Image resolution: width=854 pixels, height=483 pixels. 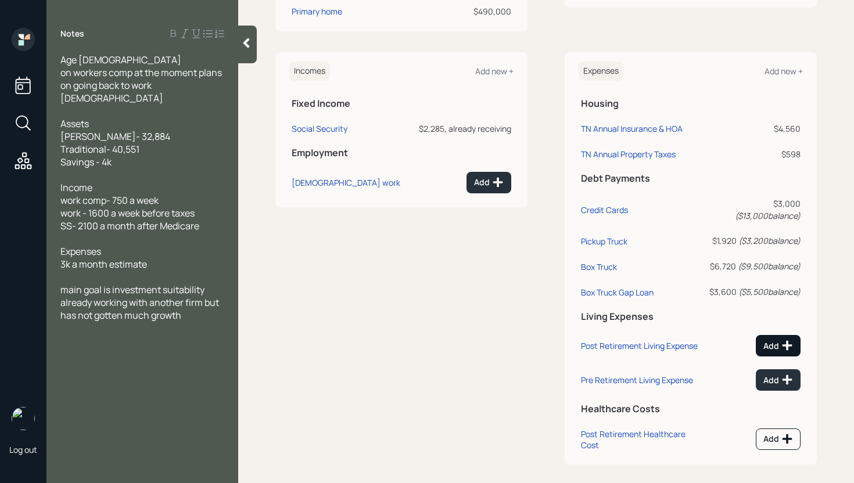 What do you see at coordinates (72, 34) in the screenshot?
I see `label: Notes` at bounding box center [72, 34].